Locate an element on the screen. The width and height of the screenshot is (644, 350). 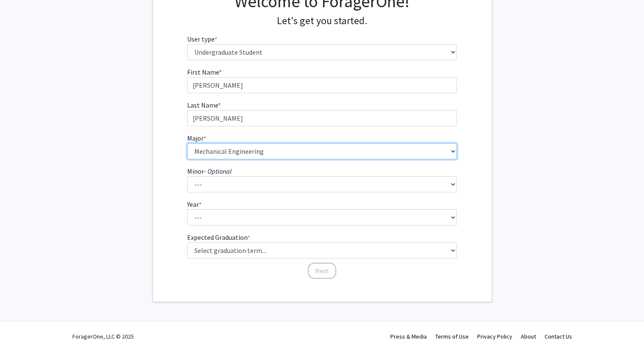
h4: Let's get you started. is located at coordinates (322, 21).